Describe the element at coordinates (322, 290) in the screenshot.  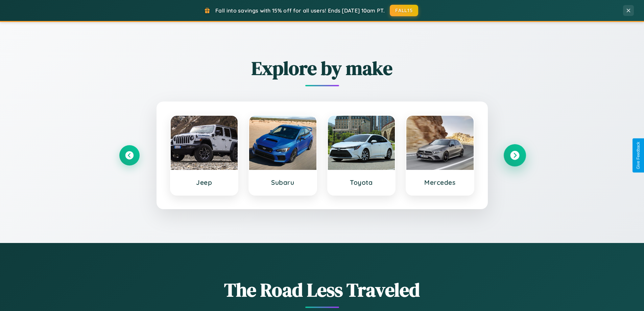
I see `h1: The Road Less Traveled` at that location.